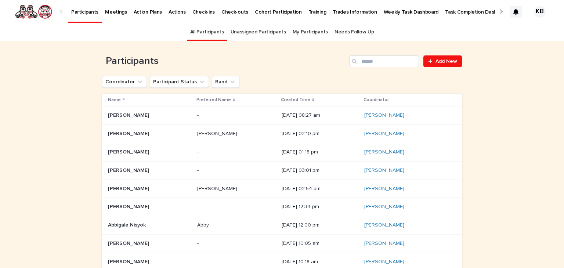 Image resolution: width=564 pixels, height=268 pixels. What do you see at coordinates (354, 32) in the screenshot?
I see `a: Needs Follow Up` at bounding box center [354, 32].